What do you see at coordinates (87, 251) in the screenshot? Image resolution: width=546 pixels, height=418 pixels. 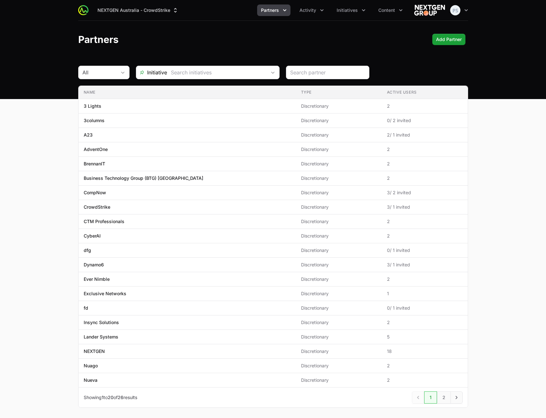 I see `p: dfg` at bounding box center [87, 251].